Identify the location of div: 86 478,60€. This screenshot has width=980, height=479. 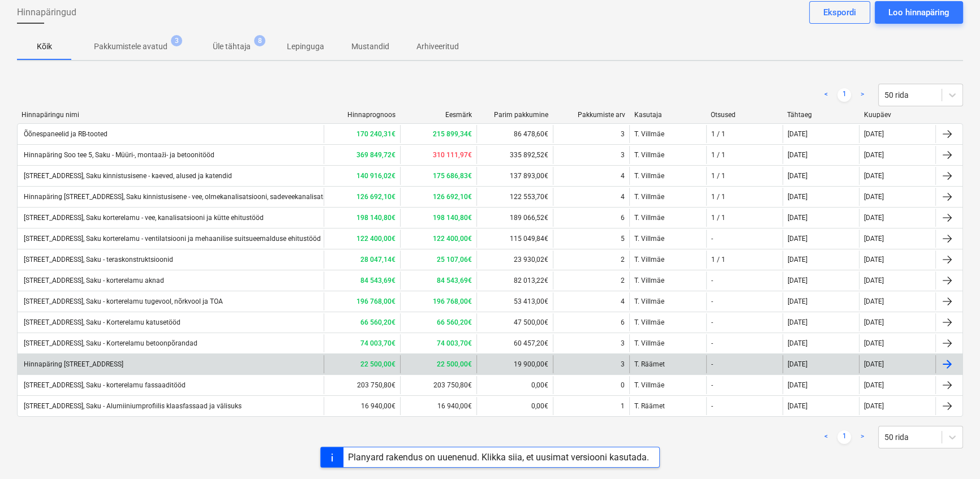
(514, 134).